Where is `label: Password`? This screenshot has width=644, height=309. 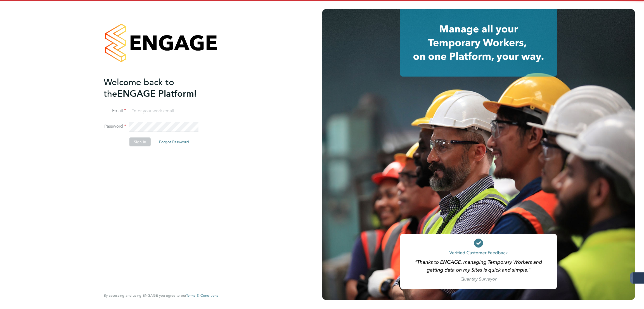 label: Password is located at coordinates (115, 126).